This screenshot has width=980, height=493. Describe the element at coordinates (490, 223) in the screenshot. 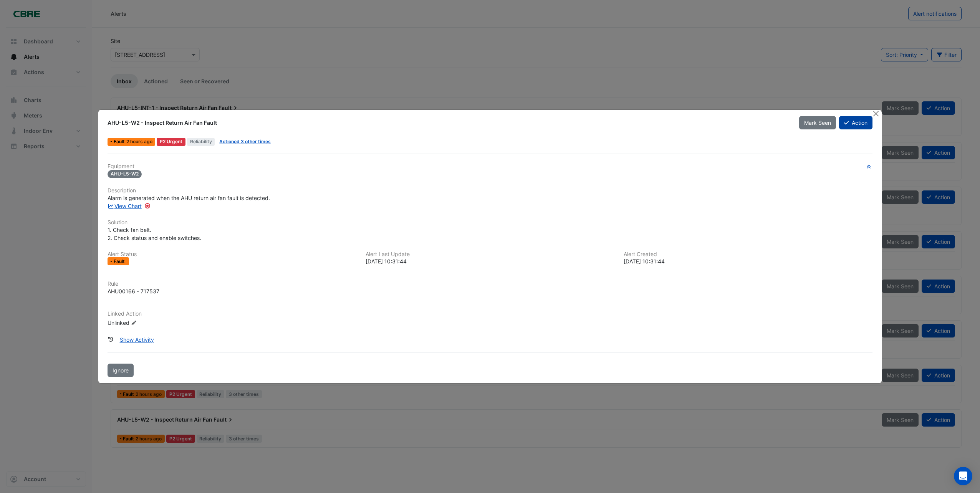

I see `h6: Solution` at that location.